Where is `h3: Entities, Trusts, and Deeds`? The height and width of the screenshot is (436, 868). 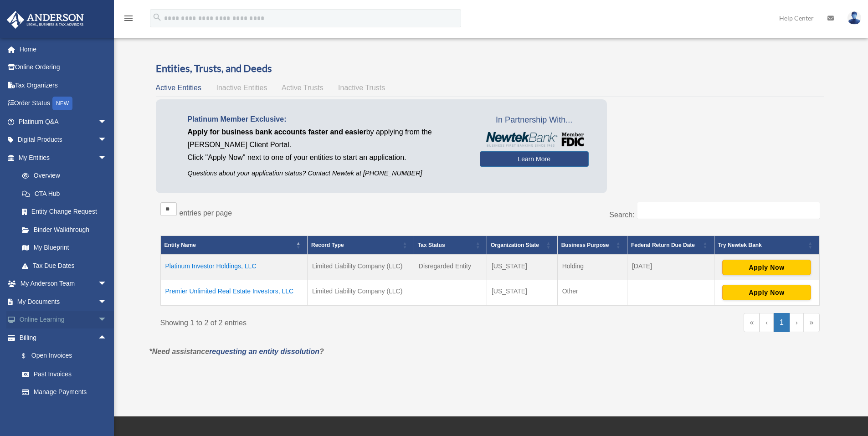 h3: Entities, Trusts, and Deeds is located at coordinates (490, 68).